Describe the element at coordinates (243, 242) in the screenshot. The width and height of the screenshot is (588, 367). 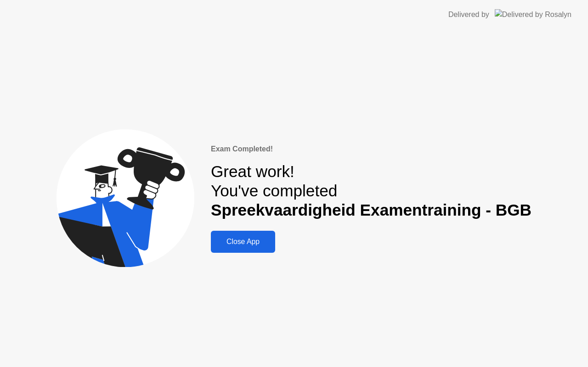
I see `div: Close App` at that location.